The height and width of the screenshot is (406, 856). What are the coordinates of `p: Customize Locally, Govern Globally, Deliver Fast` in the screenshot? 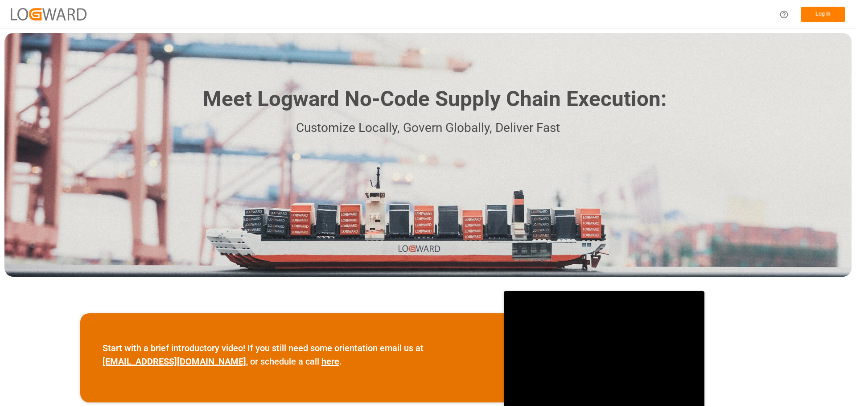 It's located at (428, 128).